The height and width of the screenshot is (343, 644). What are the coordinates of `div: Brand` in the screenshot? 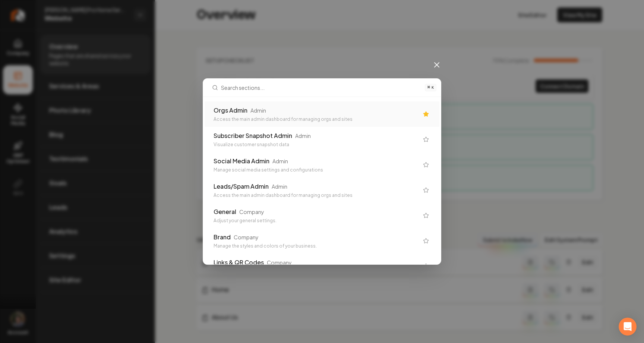 It's located at (222, 237).